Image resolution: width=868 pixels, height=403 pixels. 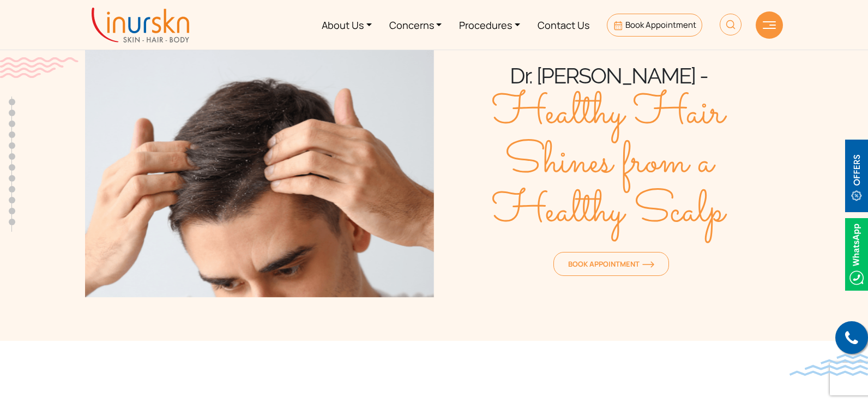 What do you see at coordinates (611, 264) in the screenshot?
I see `a: Book Appointmentorange-arrow` at bounding box center [611, 264].